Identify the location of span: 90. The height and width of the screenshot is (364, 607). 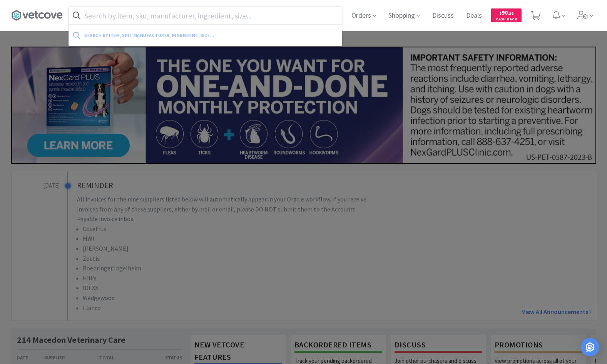
(507, 12).